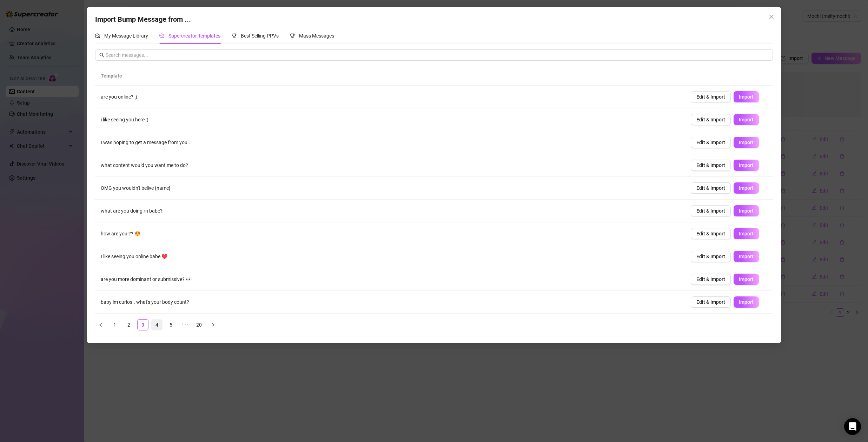 Image resolution: width=868 pixels, height=442 pixels. What do you see at coordinates (115, 325) in the screenshot?
I see `a: 1` at bounding box center [115, 325].